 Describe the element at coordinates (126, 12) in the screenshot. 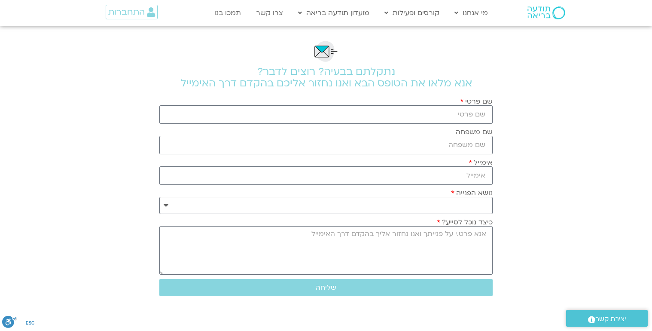

I see `span: התחברות` at that location.